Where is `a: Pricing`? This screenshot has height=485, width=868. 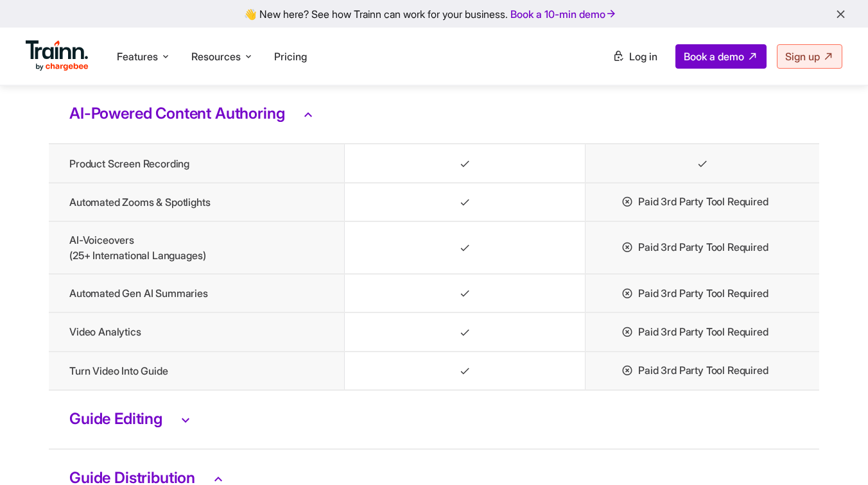
a: Pricing is located at coordinates (291, 57).